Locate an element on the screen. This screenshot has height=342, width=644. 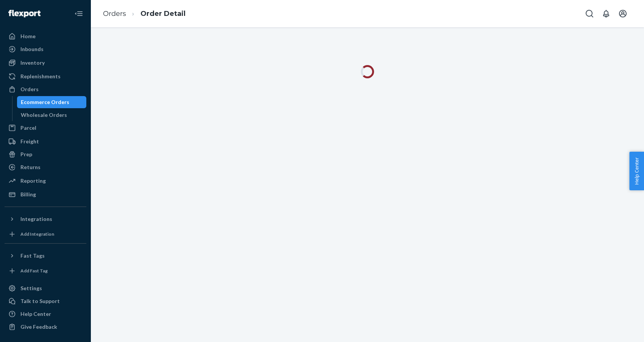
div: Fast Tags is located at coordinates (33, 256).